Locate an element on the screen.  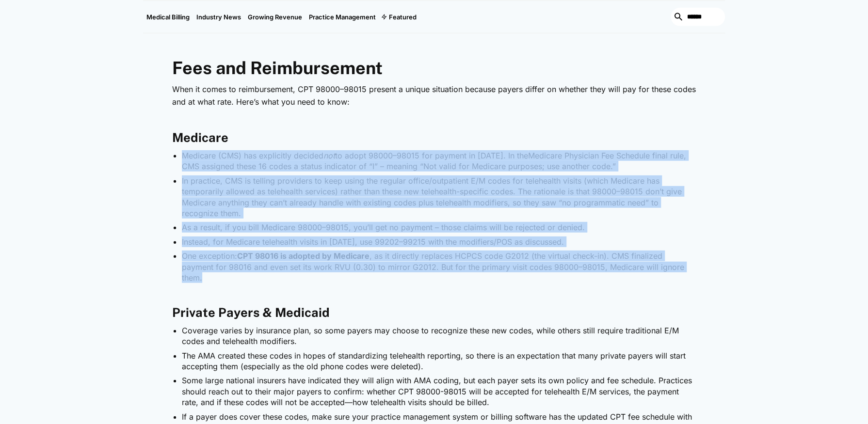
strong: Fees and Reimbursement is located at coordinates (277, 68).